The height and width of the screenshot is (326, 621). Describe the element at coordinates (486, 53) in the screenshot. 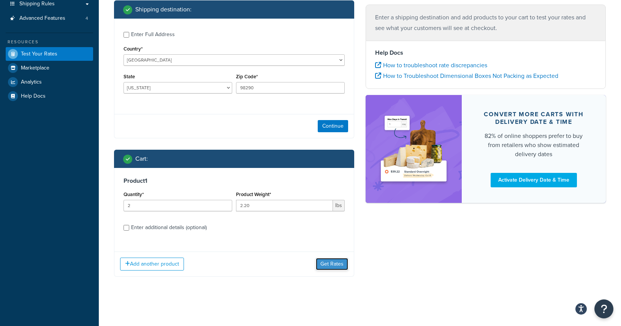

I see `h4: Help Docs` at that location.